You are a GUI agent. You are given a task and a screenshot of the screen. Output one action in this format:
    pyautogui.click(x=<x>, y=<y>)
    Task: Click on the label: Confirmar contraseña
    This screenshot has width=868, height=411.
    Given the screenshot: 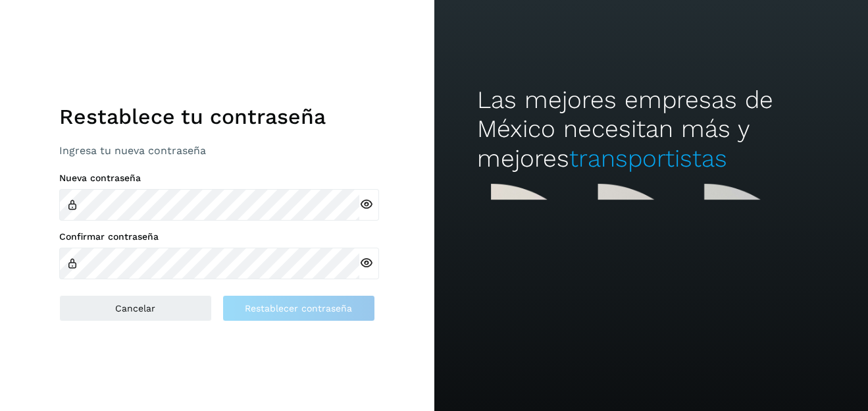 What is the action you would take?
    pyautogui.click(x=217, y=237)
    